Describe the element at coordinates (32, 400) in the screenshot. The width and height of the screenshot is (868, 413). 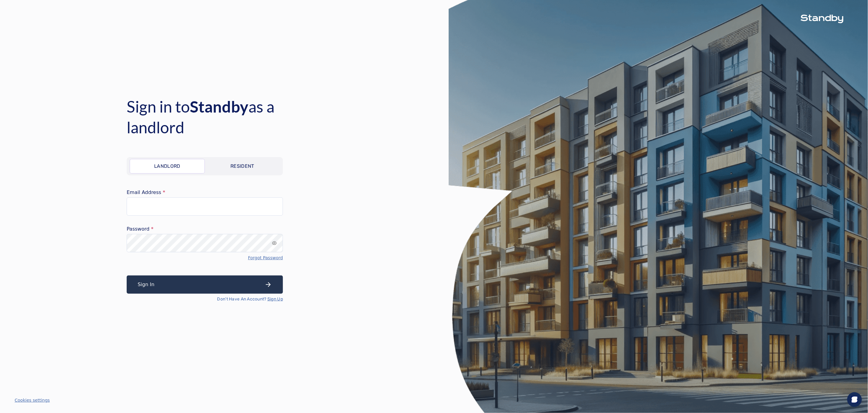
I see `button: Cookies settings` at that location.